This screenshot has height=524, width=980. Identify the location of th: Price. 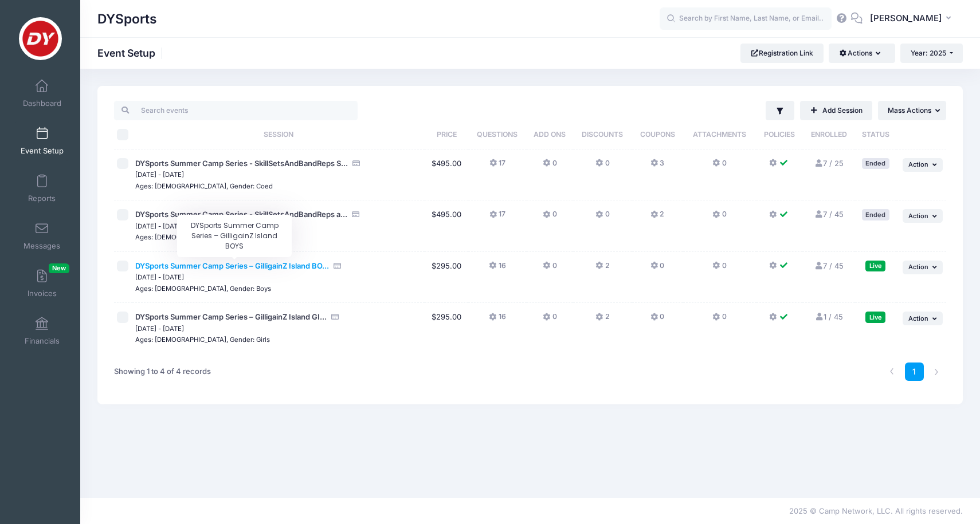
(447, 135).